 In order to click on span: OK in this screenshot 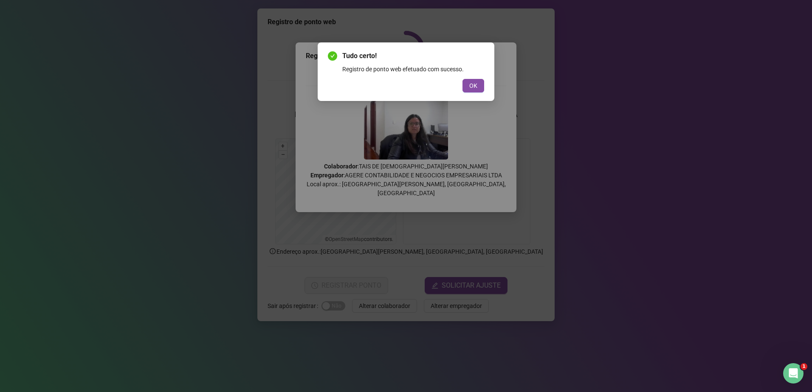, I will do `click(473, 86)`.